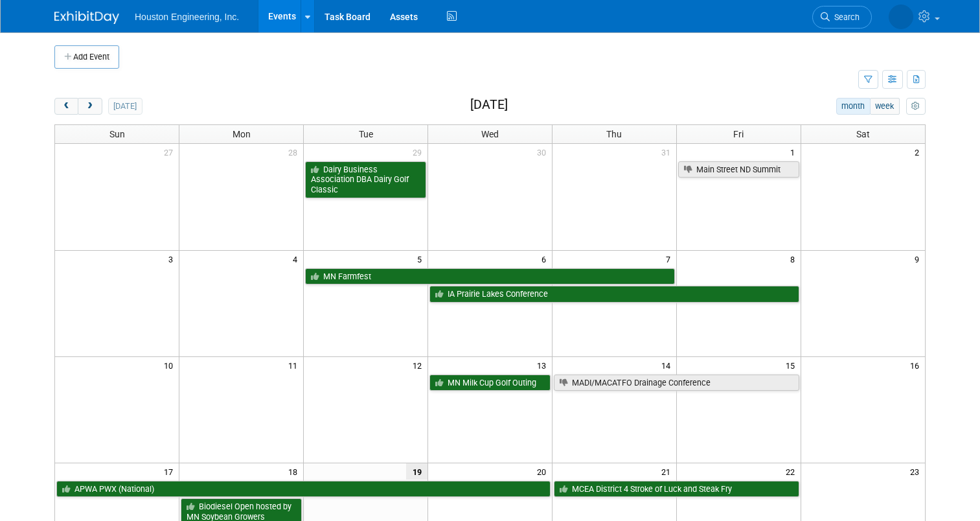 The width and height of the screenshot is (980, 521). What do you see at coordinates (676, 383) in the screenshot?
I see `a: MADI/MACATFO Drainage Conference` at bounding box center [676, 383].